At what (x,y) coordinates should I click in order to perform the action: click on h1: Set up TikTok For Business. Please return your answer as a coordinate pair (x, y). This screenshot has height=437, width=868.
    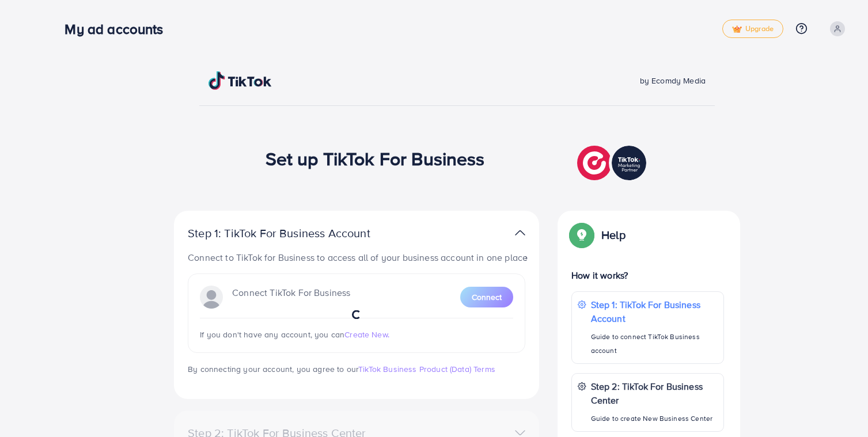
    Looking at the image, I should click on (375, 158).